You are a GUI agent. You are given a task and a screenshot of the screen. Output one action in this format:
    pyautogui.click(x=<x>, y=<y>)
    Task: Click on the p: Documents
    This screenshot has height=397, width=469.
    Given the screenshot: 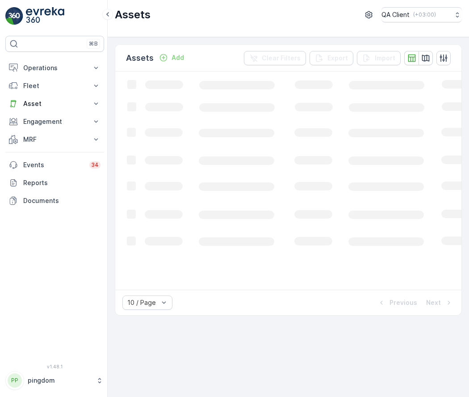 What is the action you would take?
    pyautogui.click(x=62, y=201)
    